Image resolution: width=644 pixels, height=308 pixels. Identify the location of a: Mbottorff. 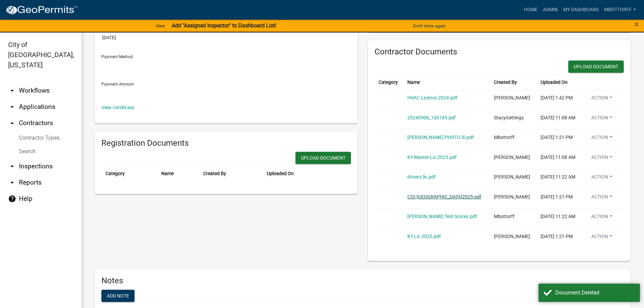
(620, 10).